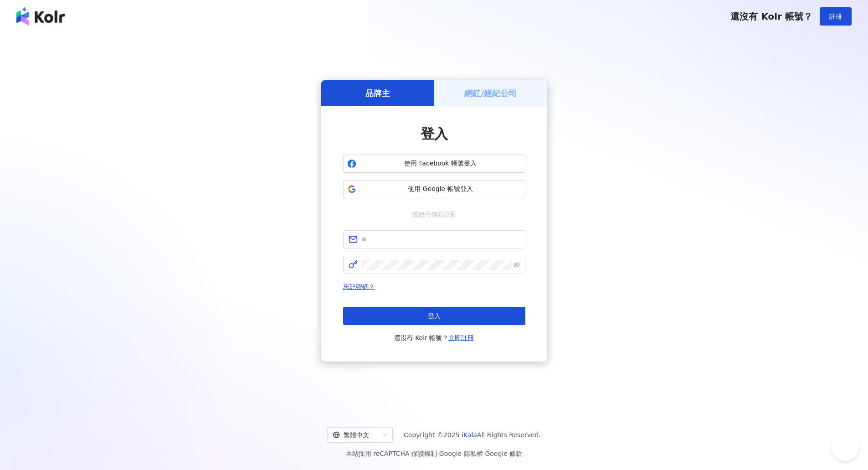 The height and width of the screenshot is (470, 868). Describe the element at coordinates (377, 93) in the screenshot. I see `h5: 品牌主` at that location.